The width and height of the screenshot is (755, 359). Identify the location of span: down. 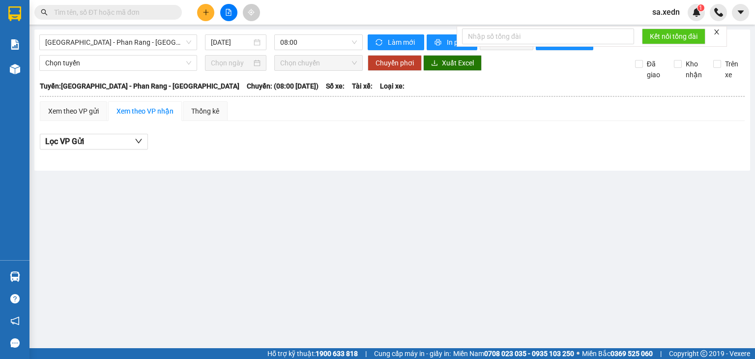
(139, 141).